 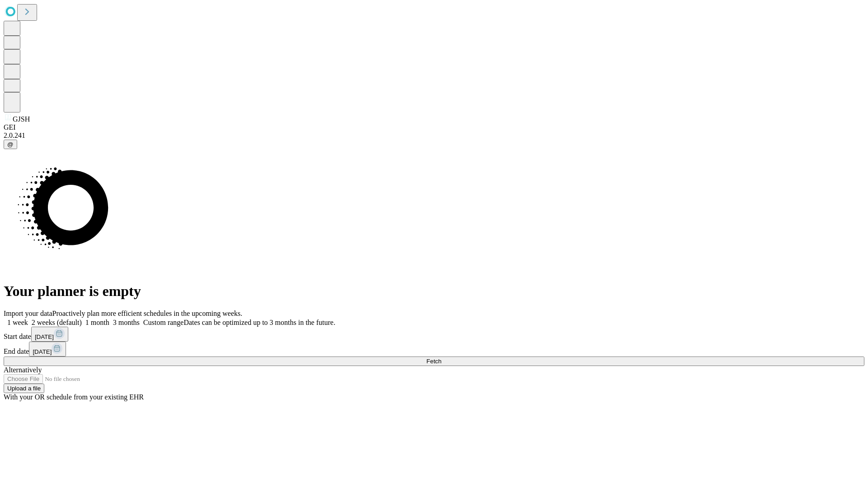 What do you see at coordinates (147, 313) in the screenshot?
I see `span: Proactively plan more efficient schedules in the upcoming weeks.` at bounding box center [147, 313].